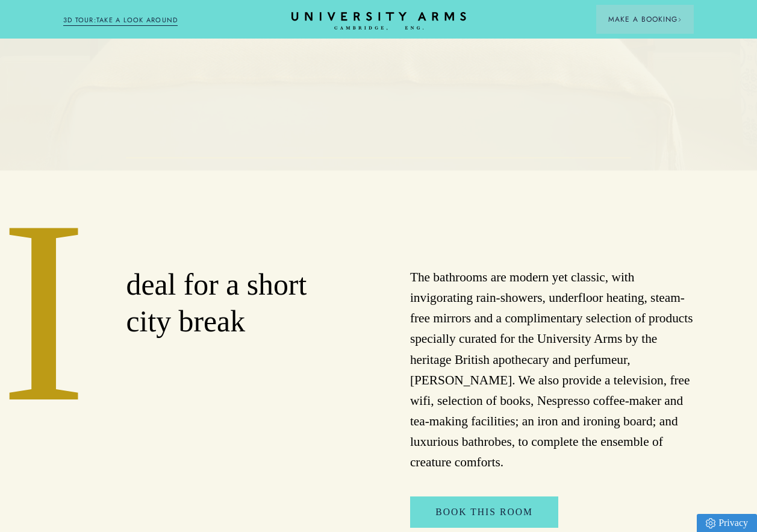  Describe the element at coordinates (552, 369) in the screenshot. I see `p: The bathrooms are modern yet classic, with invigorating rain-showers, underfloor heating, steam-f...` at that location.